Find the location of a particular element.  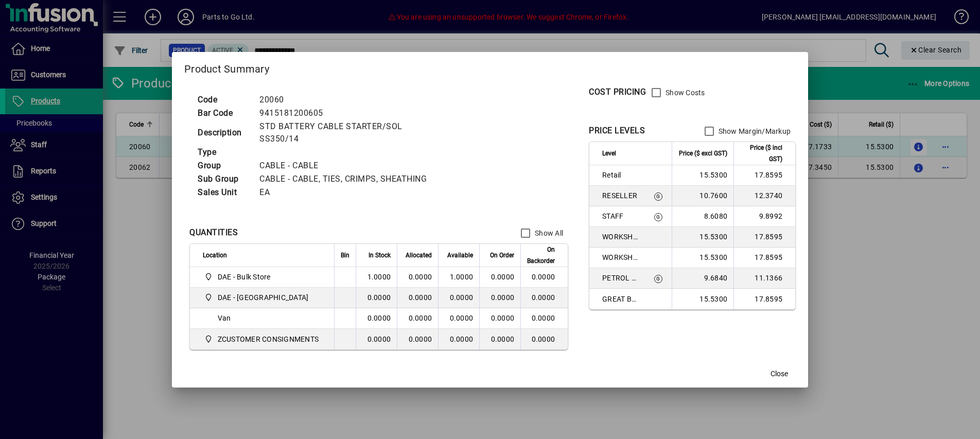

td: Code is located at coordinates (224, 100).